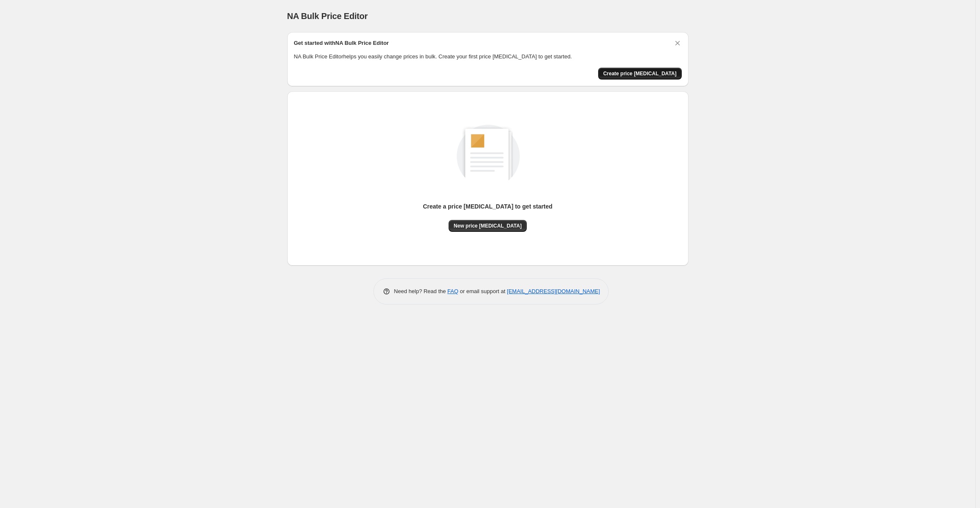 The width and height of the screenshot is (980, 508). What do you see at coordinates (341, 43) in the screenshot?
I see `h2: Get started with NA Bulk Price Editor` at bounding box center [341, 43].